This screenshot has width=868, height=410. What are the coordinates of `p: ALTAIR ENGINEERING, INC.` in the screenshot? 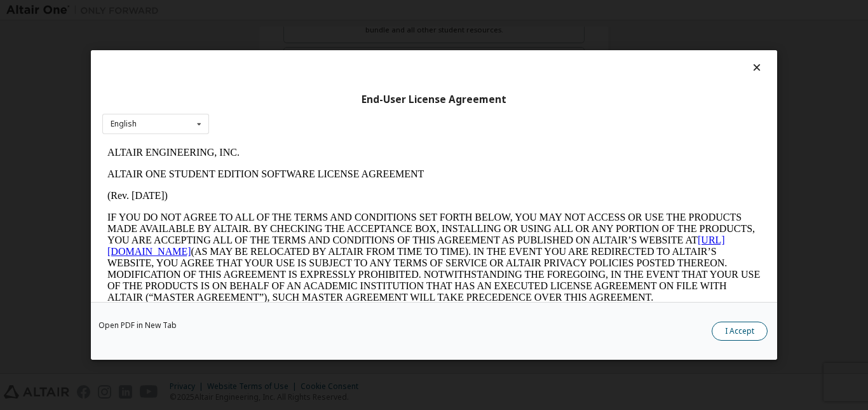 It's located at (332, 11).